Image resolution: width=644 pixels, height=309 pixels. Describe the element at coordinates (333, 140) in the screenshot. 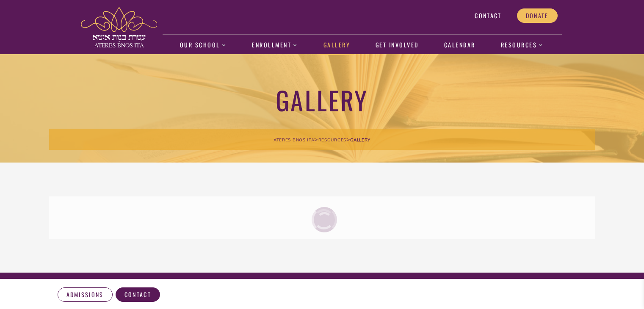

I see `span: Resources` at that location.